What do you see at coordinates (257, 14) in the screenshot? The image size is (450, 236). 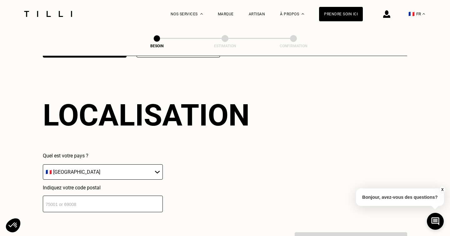 I see `a: Artisan` at bounding box center [257, 14].